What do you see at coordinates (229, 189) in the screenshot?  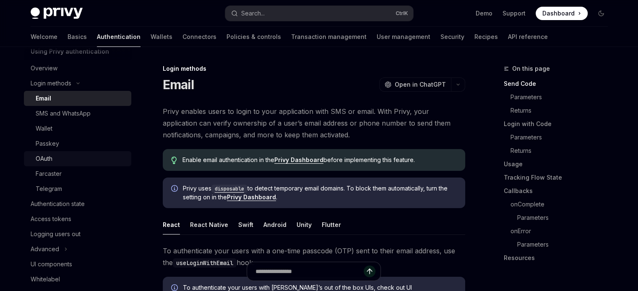 I see `code: disposable` at bounding box center [229, 189].